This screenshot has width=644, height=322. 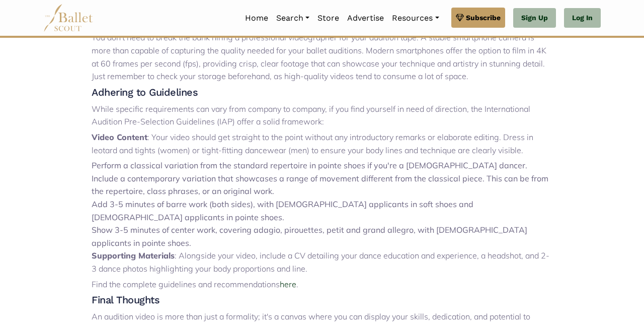 What do you see at coordinates (322, 262) in the screenshot?
I see `p: : Alongside your video, include a CV detailing your dance education and experience, a headshot, a...` at bounding box center [322, 262].